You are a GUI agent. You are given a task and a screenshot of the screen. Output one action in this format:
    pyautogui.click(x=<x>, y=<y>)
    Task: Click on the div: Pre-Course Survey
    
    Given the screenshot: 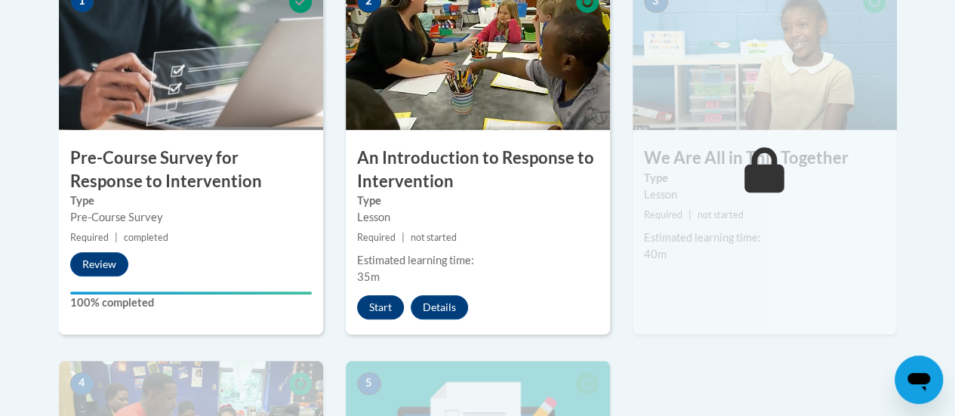 What is the action you would take?
    pyautogui.click(x=191, y=217)
    